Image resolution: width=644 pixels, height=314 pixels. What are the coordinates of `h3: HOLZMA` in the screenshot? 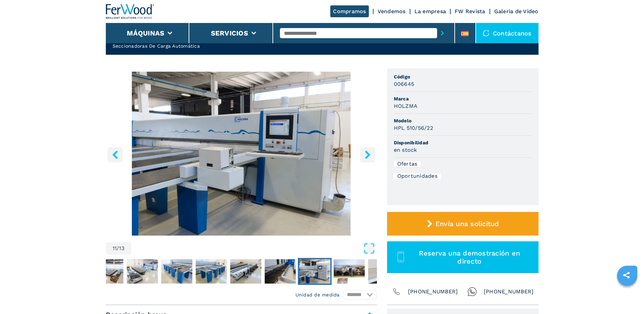 It's located at (406, 106).